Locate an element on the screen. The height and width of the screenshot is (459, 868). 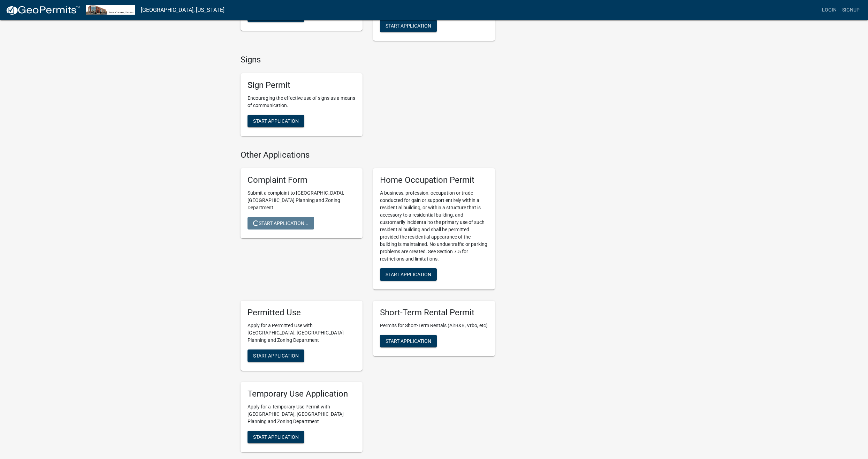
h5: Short-Term Rental Permit is located at coordinates (434, 312).